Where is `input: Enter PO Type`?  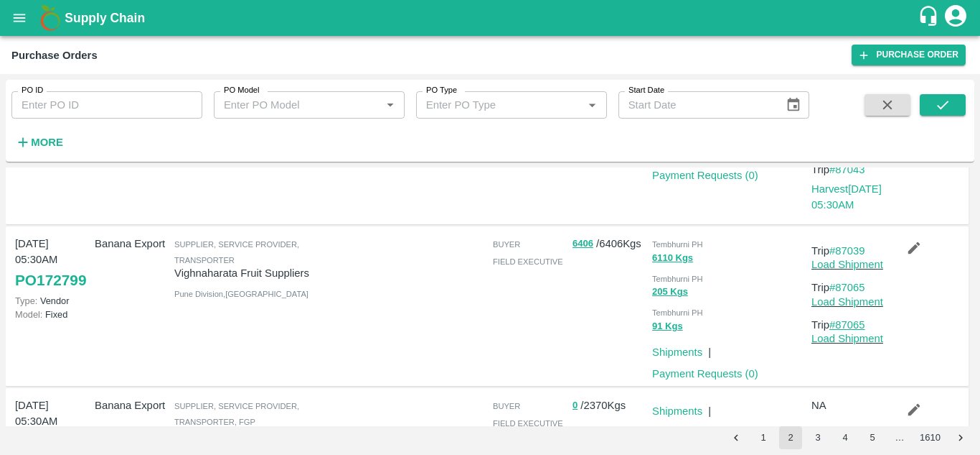 input: Enter PO Type is located at coordinates (500, 105).